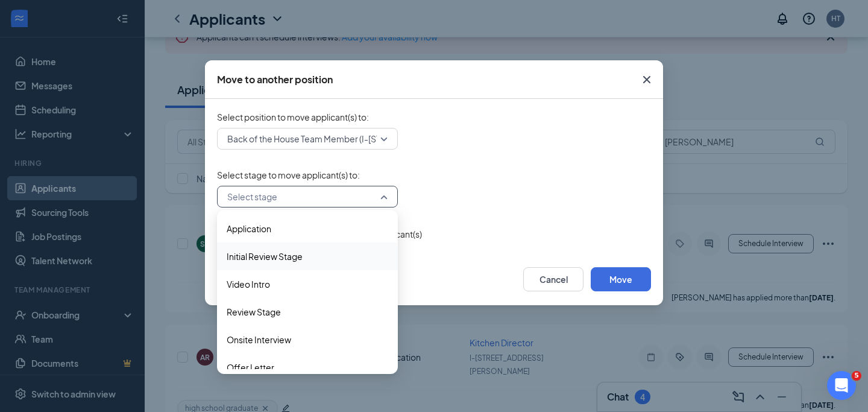 This screenshot has height=412, width=868. What do you see at coordinates (434, 175) in the screenshot?
I see `span: Select stage to move applicant(s) to :` at bounding box center [434, 175].